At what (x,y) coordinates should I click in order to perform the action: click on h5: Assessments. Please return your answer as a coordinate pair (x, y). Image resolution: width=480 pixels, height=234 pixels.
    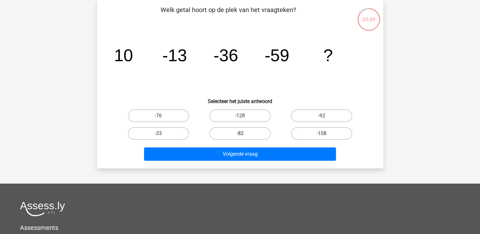
    Looking at the image, I should click on (240, 228).